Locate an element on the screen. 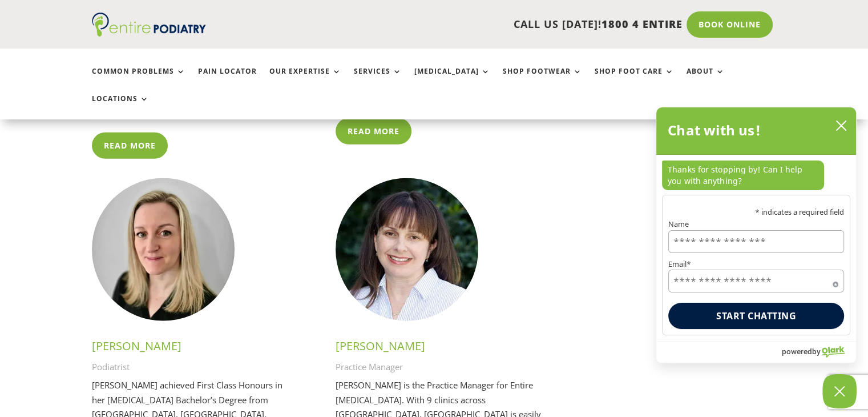 This screenshot has width=868, height=417. a: About is located at coordinates (705, 79).